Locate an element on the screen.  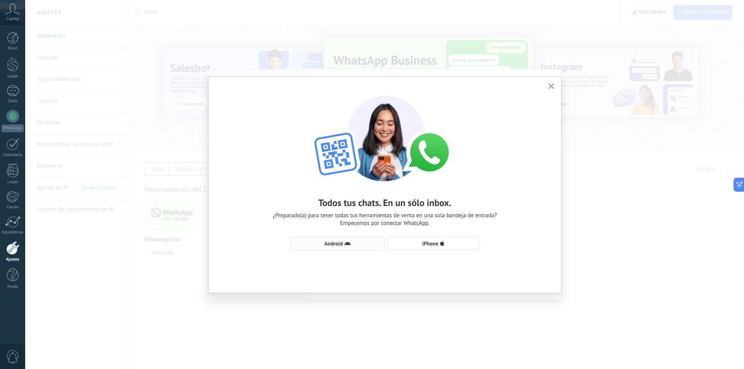
div: Ajustes is located at coordinates (13, 260).